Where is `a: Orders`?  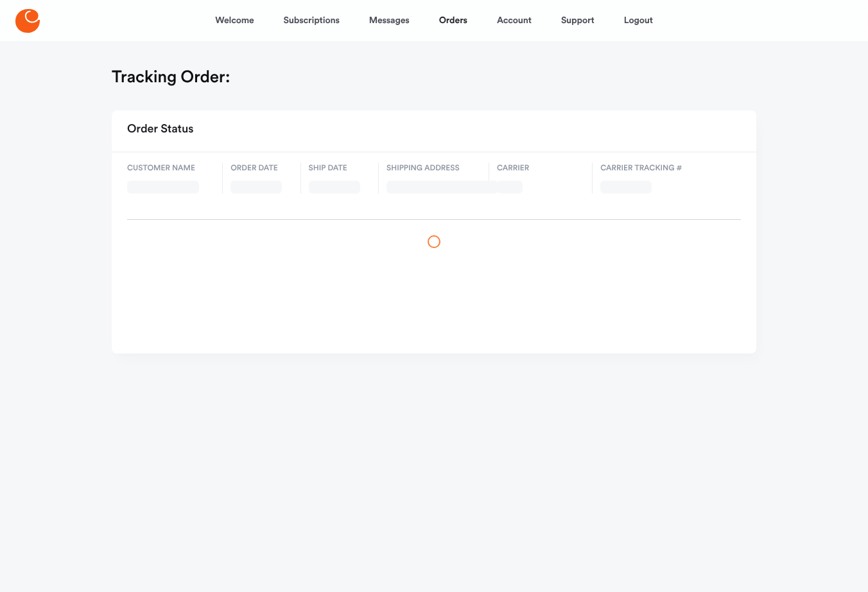
a: Orders is located at coordinates (453, 21).